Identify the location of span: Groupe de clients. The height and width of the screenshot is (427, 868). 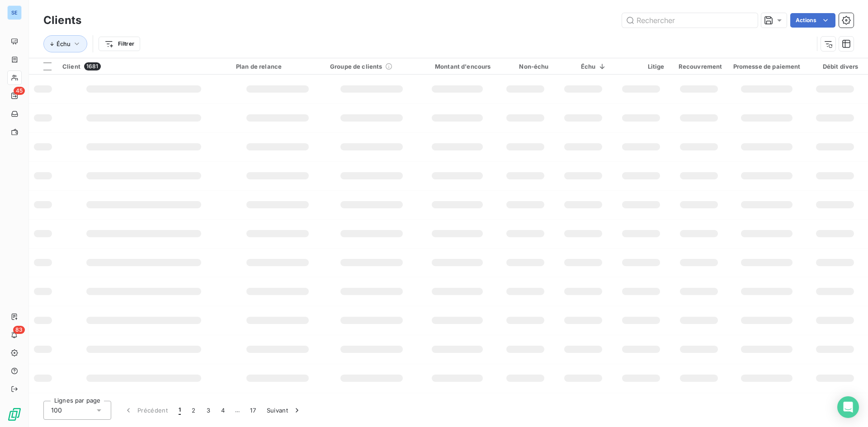
(356, 66).